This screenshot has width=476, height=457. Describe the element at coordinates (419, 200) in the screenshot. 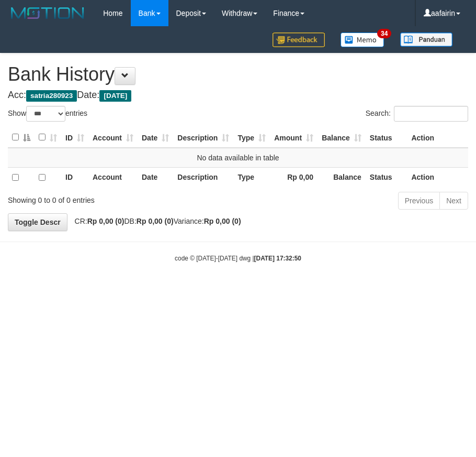

I see `a: Previous` at that location.